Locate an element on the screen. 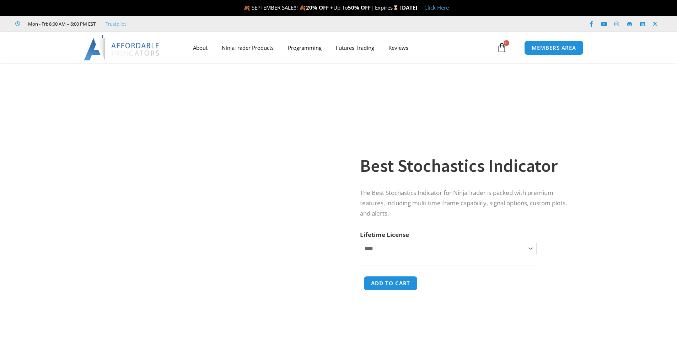 Image resolution: width=677 pixels, height=339 pixels. span: 0 is located at coordinates (507, 43).